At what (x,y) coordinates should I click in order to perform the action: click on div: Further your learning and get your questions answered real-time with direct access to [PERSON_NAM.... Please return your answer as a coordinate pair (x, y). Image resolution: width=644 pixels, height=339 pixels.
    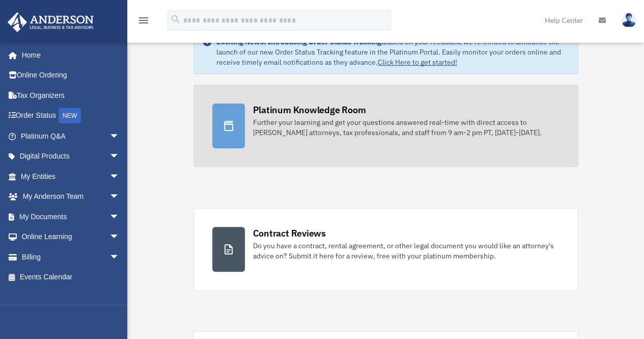
    Looking at the image, I should click on (406, 127).